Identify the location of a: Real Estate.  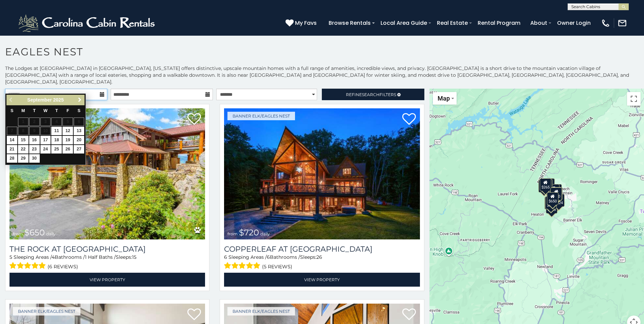
(452, 23).